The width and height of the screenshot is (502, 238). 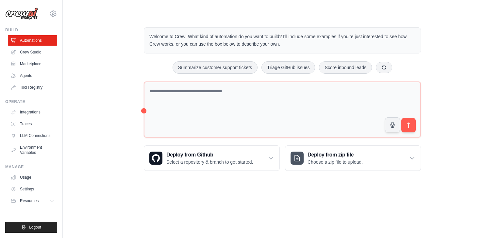 I want to click on a: Settings, so click(x=32, y=189).